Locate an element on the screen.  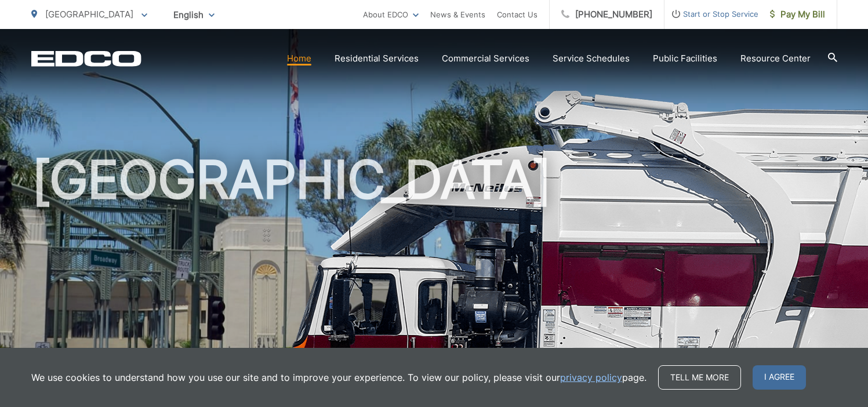
p: We use cookies to understand how you use our site and to improve your experience. To view our pol... is located at coordinates (339, 377).